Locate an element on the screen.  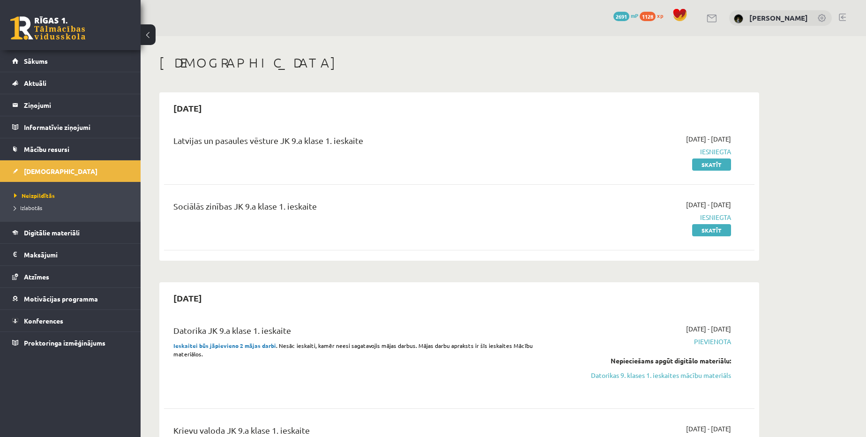
legend: Informatīvie ziņojumi is located at coordinates (76, 127).